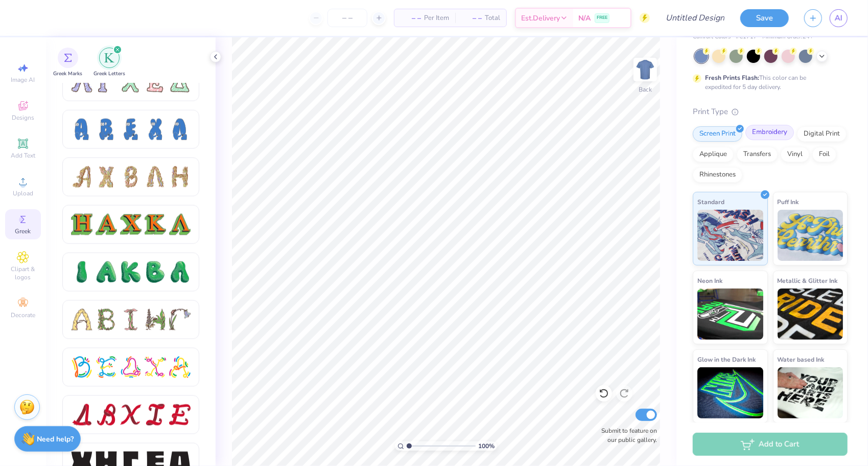 The image size is (868, 466). I want to click on div: Back, so click(645, 90).